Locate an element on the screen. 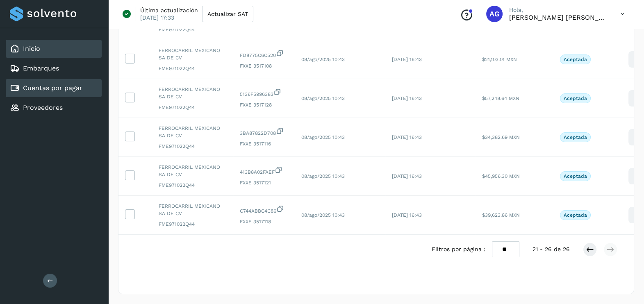  div: Cuentas por pagar is located at coordinates (54, 88).